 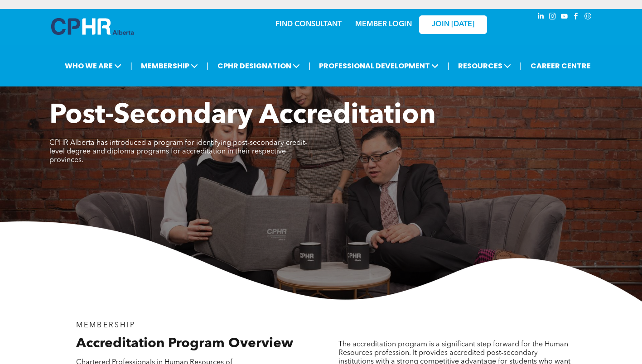 What do you see at coordinates (185, 344) in the screenshot?
I see `span: Accreditation Program Overview` at bounding box center [185, 344].